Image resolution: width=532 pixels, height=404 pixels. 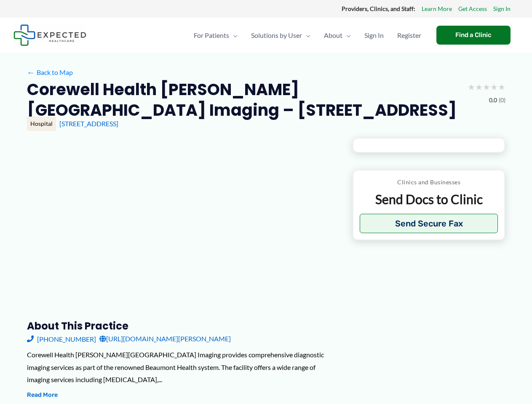 I want to click on span: About, so click(x=333, y=35).